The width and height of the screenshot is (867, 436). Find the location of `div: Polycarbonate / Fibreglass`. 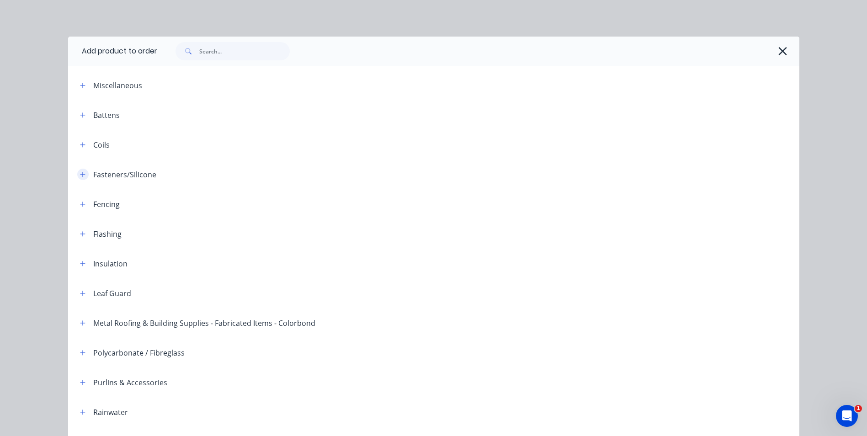

div: Polycarbonate / Fibreglass is located at coordinates (139, 353).